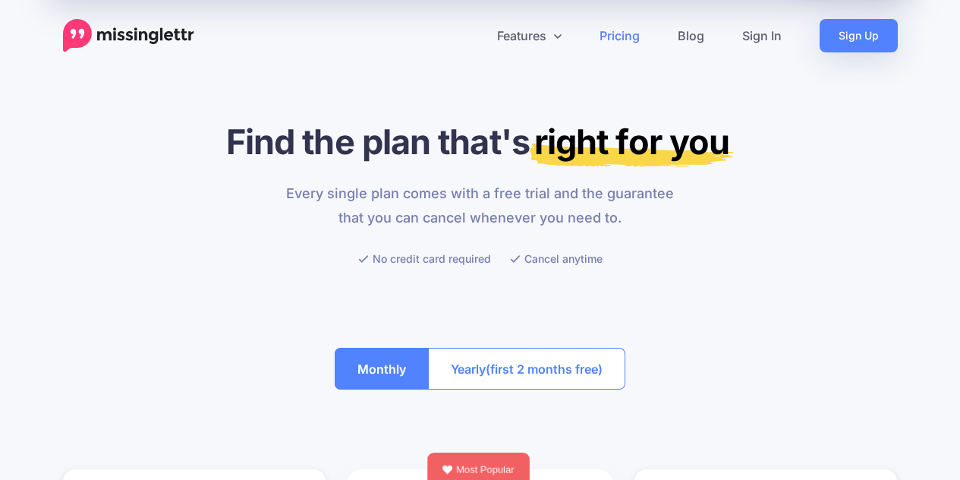 The height and width of the screenshot is (480, 960). What do you see at coordinates (556, 258) in the screenshot?
I see `li: Cancel anytime` at bounding box center [556, 258].